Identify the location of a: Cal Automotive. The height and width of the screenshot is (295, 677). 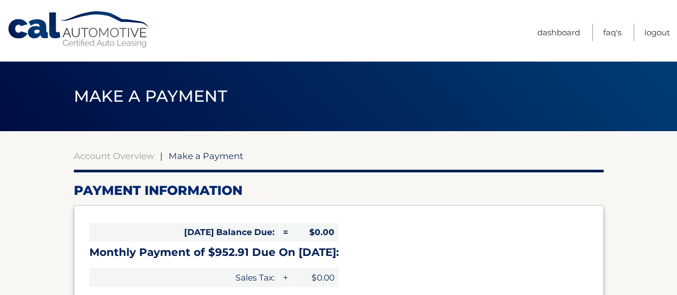
(79, 29).